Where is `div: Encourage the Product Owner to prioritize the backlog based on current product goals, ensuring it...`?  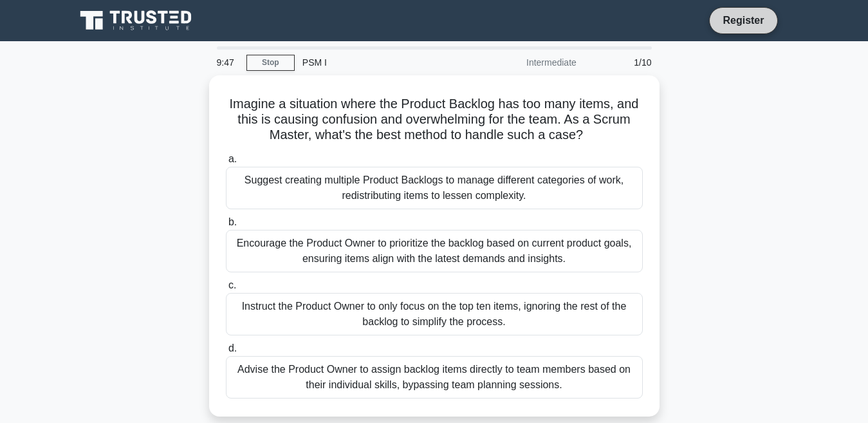
div: Encourage the Product Owner to prioritize the backlog based on current product goals, ensuring it... is located at coordinates (434, 251).